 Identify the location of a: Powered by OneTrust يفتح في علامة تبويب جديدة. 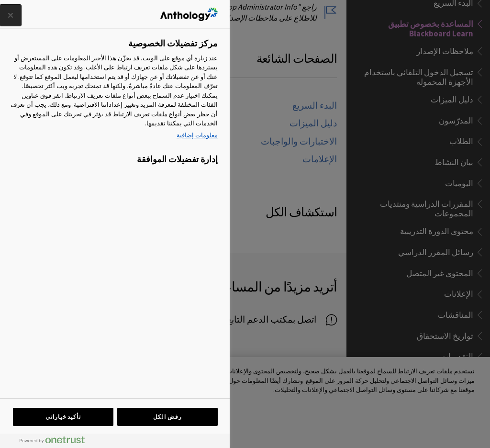
(48, 441).